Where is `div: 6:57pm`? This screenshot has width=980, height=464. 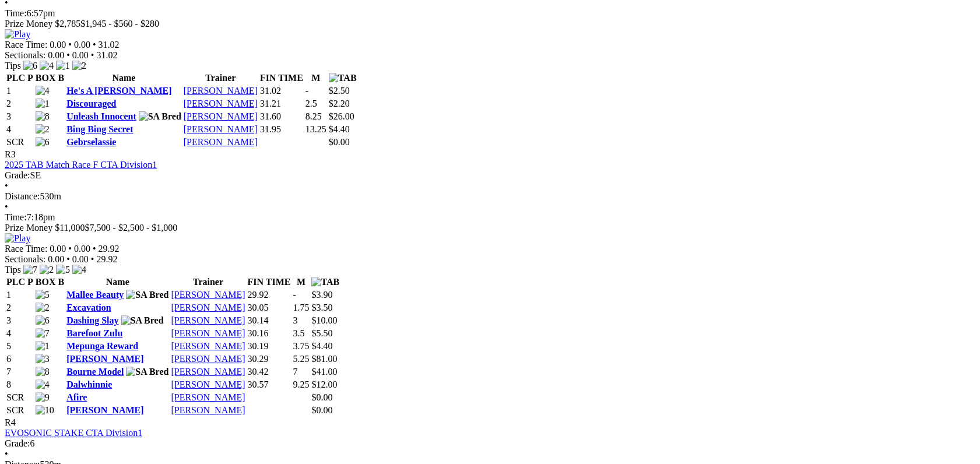 div: 6:57pm is located at coordinates (490, 13).